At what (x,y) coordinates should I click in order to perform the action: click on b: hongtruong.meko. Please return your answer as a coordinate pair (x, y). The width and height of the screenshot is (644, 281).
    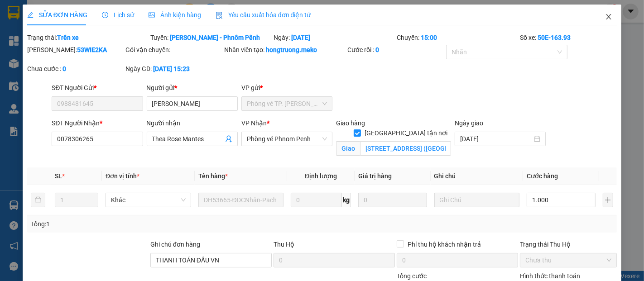
    Looking at the image, I should click on (291, 50).